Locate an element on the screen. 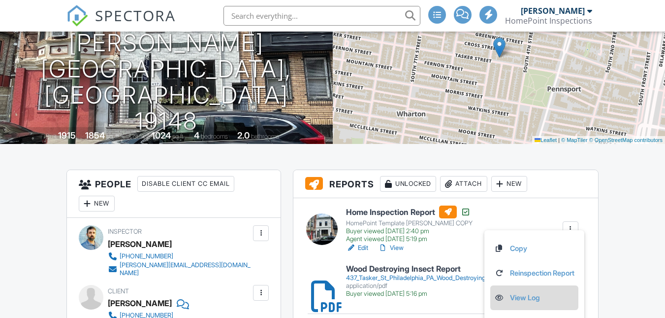  a: Reinspection Report is located at coordinates (534, 273).